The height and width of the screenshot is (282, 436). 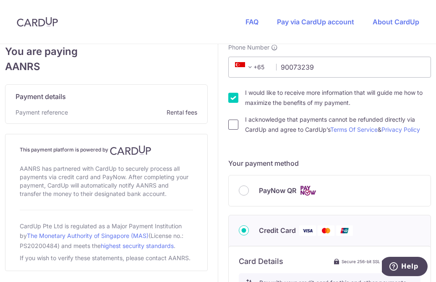 What do you see at coordinates (338, 125) in the screenshot?
I see `label: I acknowledge that payments cannot be refunded directly via CardUp and agree to CardUp’s &` at bounding box center [338, 125].